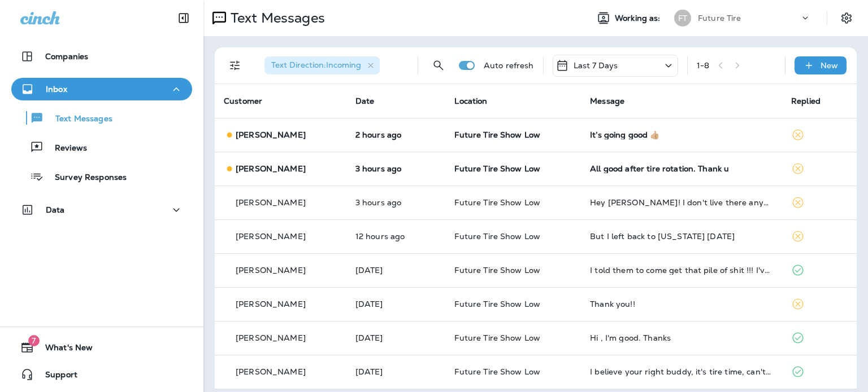 The image size is (868, 392). I want to click on p: Aug 29, 2025 09:30 AM, so click(396, 270).